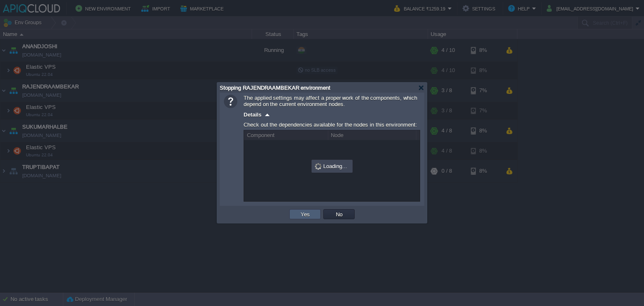  Describe the element at coordinates (332, 166) in the screenshot. I see `div: Loading...` at that location.